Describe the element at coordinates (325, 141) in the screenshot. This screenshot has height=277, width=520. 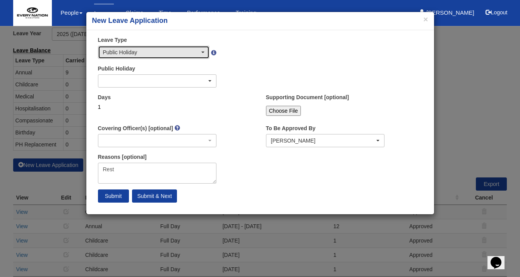
I see `button: Mark Chew` at that location.